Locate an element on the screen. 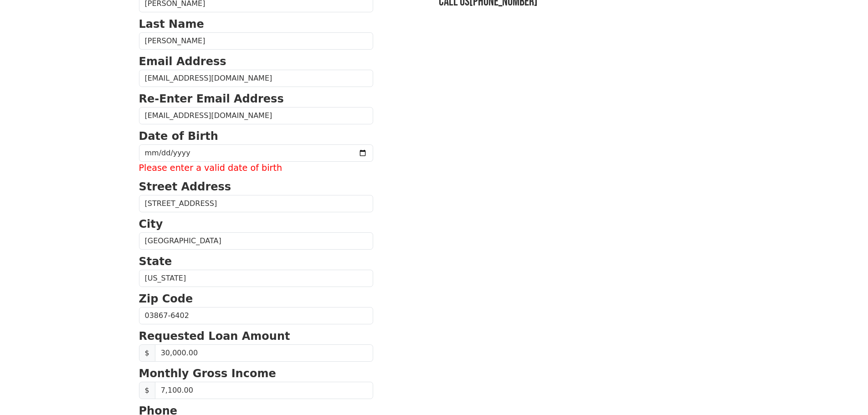  strong: Email Address is located at coordinates (183, 61).